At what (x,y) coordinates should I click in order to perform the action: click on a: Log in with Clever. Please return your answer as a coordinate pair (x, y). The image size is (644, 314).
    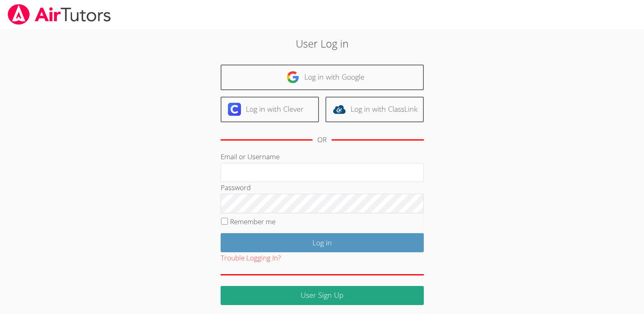
    Looking at the image, I should click on (270, 109).